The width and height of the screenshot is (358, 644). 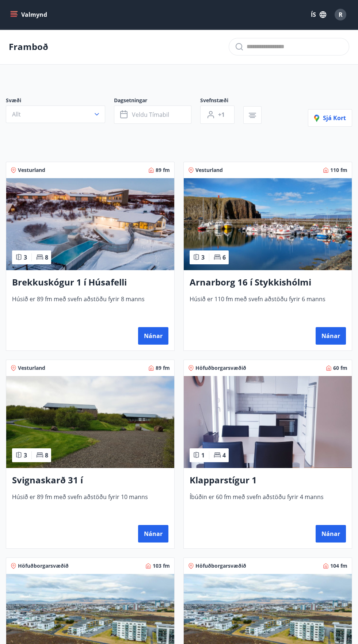 What do you see at coordinates (341, 15) in the screenshot?
I see `span: R` at bounding box center [341, 15].